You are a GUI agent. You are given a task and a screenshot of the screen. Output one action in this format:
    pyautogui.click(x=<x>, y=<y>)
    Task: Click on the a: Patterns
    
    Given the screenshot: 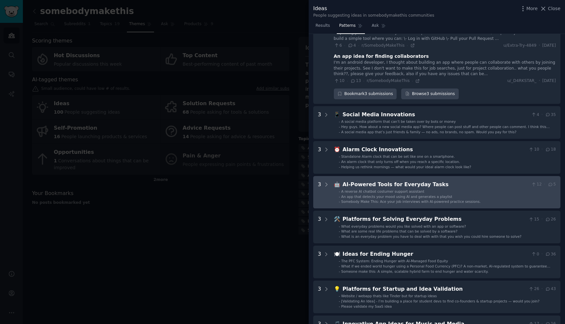 What is the action you would take?
    pyautogui.click(x=350, y=27)
    